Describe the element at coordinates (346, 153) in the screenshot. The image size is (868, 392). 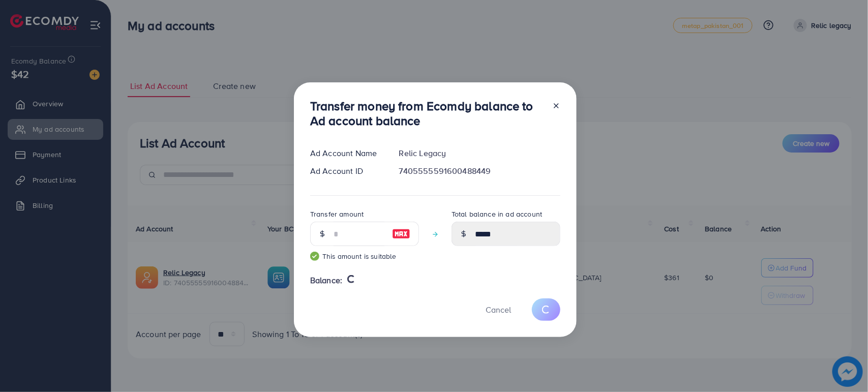
I see `div: Ad Account Name` at that location.